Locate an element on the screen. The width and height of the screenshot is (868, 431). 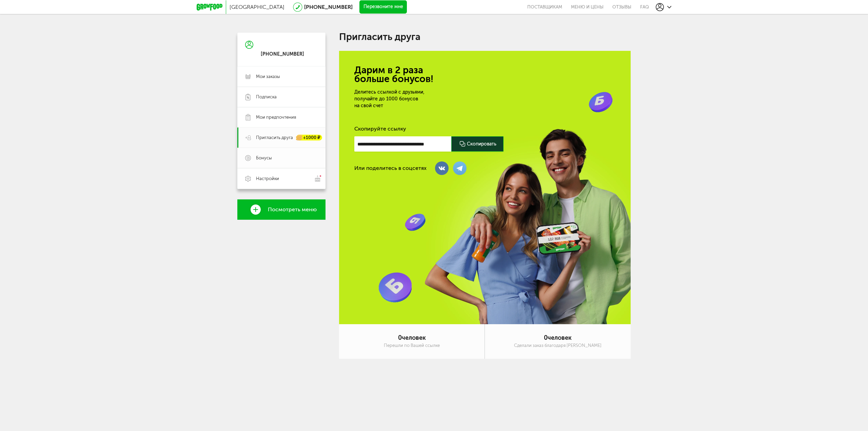
button: Перезвоните мне is located at coordinates (383, 7).